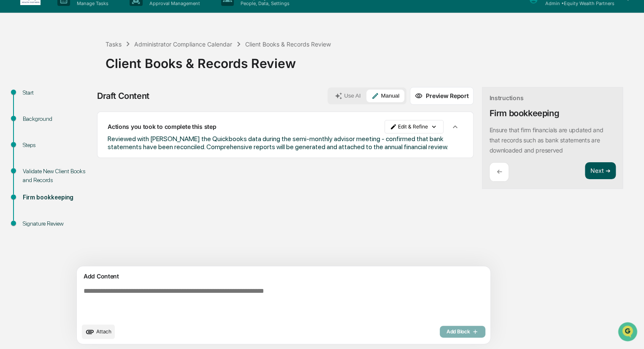  Describe the element at coordinates (58, 119) in the screenshot. I see `div: Background` at that location.